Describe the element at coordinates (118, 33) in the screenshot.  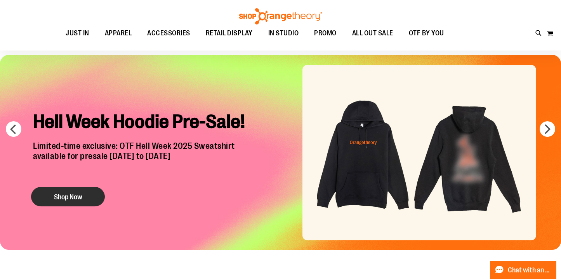
I see `span: APPAREL` at that location.